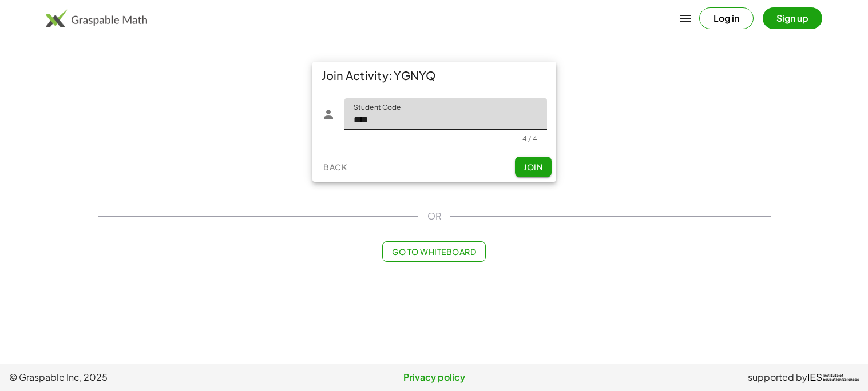 This screenshot has width=868, height=391. Describe the element at coordinates (533, 167) in the screenshot. I see `button: Join` at that location.